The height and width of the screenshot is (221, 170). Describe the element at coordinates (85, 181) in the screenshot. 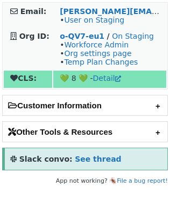

I see `footer: App not working? 🪳` at that location.